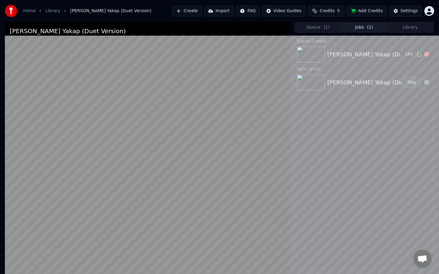 This screenshot has height=274, width=439. I want to click on button: FAQ, so click(248, 11).